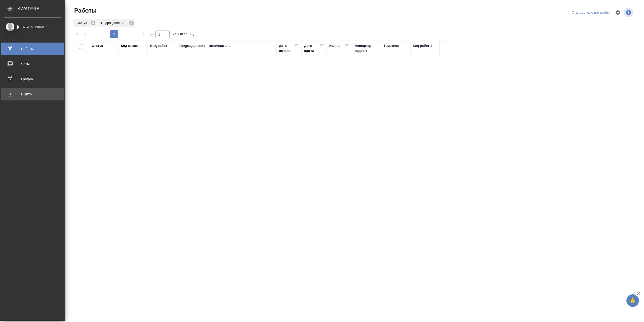 This screenshot has width=644, height=322. Describe the element at coordinates (32, 79) in the screenshot. I see `a: График` at that location.